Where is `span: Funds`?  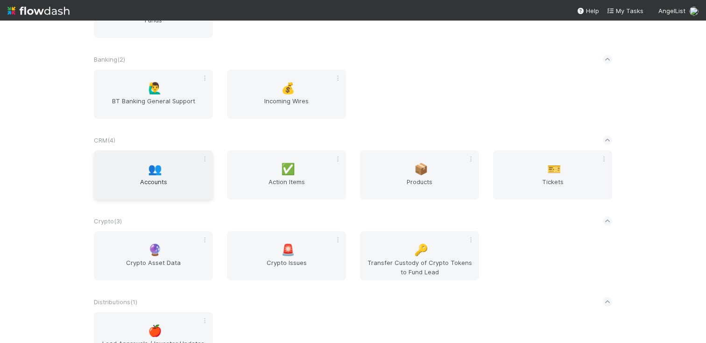
span: Funds is located at coordinates (153, 25).